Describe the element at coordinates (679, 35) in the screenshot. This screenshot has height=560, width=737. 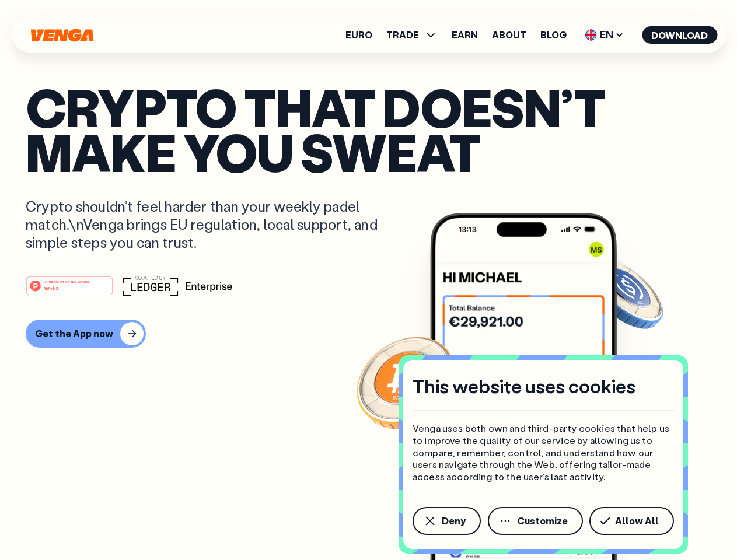
I see `a: Download` at that location.